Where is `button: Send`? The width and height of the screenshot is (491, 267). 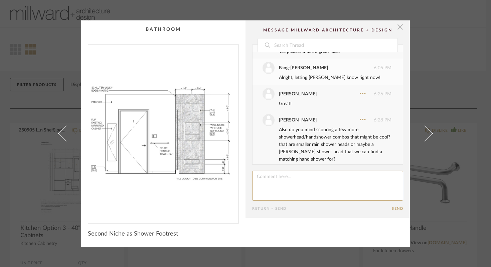 button: Send is located at coordinates (398, 208).